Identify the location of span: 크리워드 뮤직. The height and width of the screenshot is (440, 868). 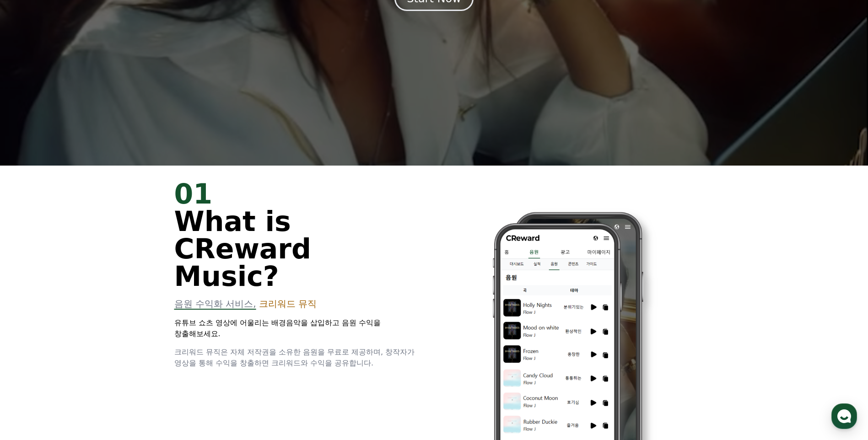
(288, 304).